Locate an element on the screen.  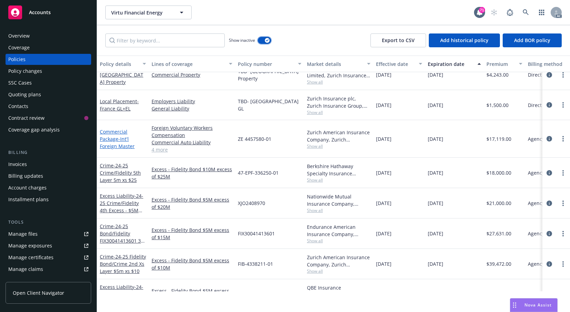
span: Add historical policy is located at coordinates (465, 40).